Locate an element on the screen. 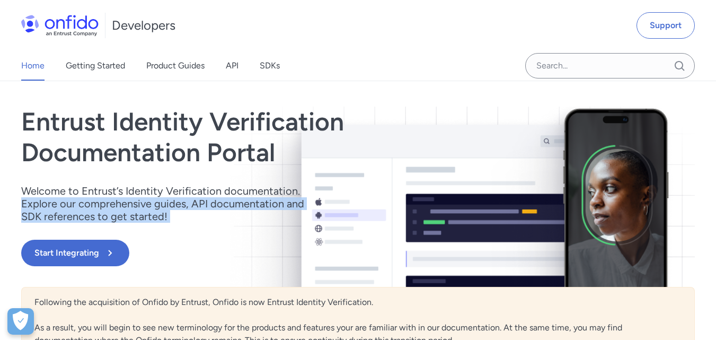  input: Onfido search input field is located at coordinates (610, 66).